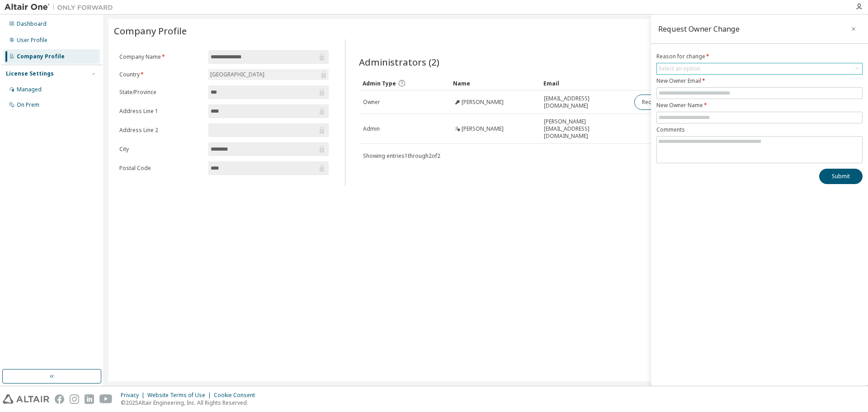 Image resolution: width=868 pixels, height=412 pixels. What do you see at coordinates (190, 403) in the screenshot?
I see `p: © 2025 Altair Engineering, Inc. All Rights Reserved.` at bounding box center [190, 403].